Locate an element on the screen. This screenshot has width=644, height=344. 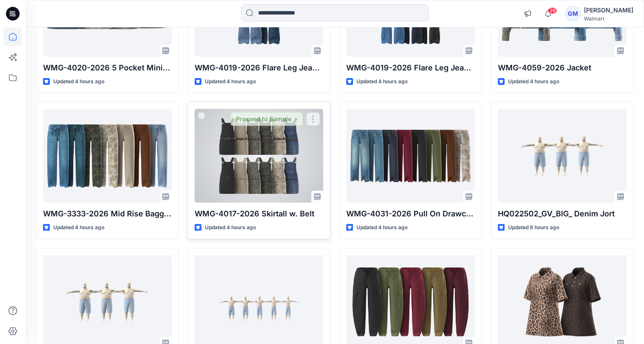
span: 29 is located at coordinates (552, 11).